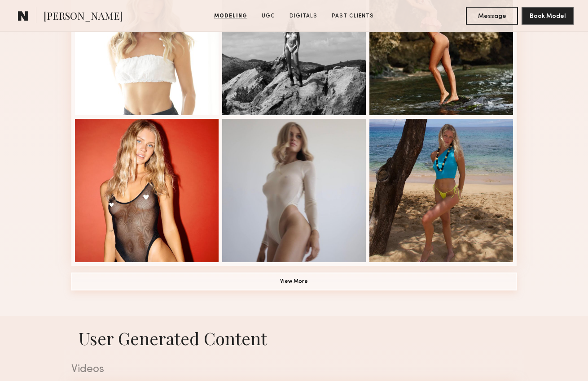 This screenshot has width=588, height=381. What do you see at coordinates (294, 338) in the screenshot?
I see `h1: User Generated Content` at bounding box center [294, 338].